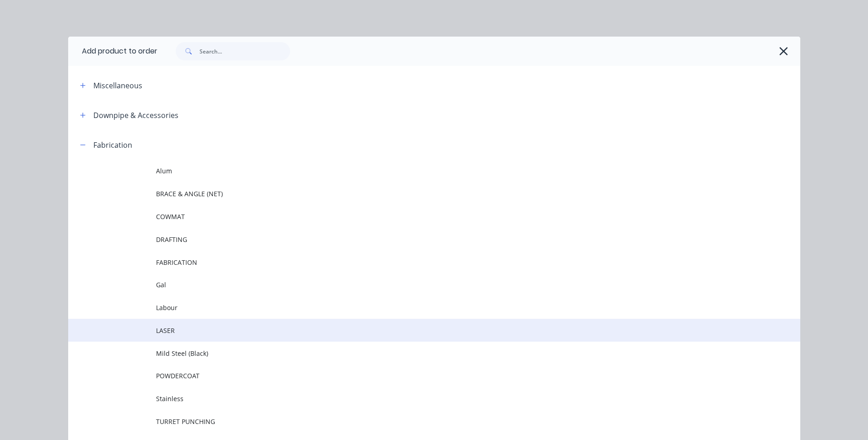 Image resolution: width=868 pixels, height=440 pixels. Describe the element at coordinates (414, 330) in the screenshot. I see `span: LASER` at that location.